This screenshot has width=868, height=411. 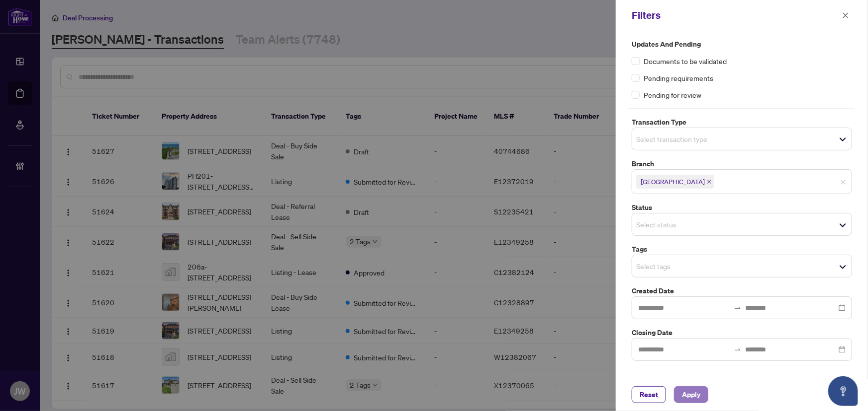 I want to click on label: Transaction Type, so click(x=741, y=122).